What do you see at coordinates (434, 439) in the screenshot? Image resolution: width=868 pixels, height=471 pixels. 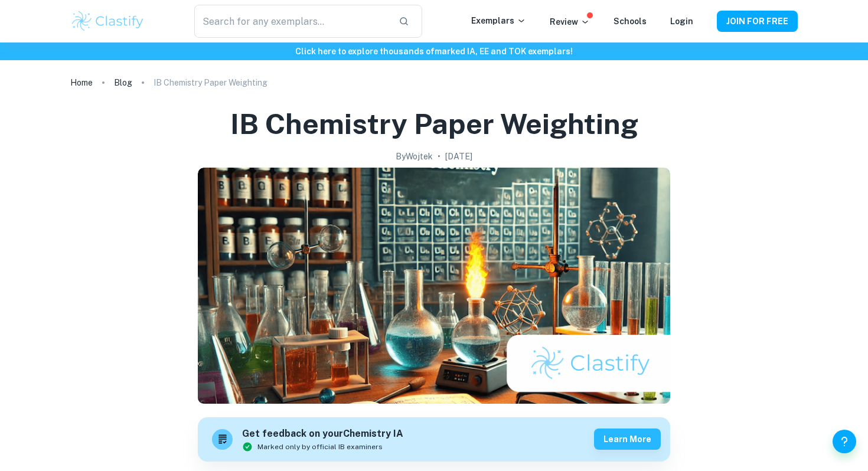 I see `a: Get feedback on yourChemistry IAMarked only by official IB examinersLearn more` at bounding box center [434, 439].